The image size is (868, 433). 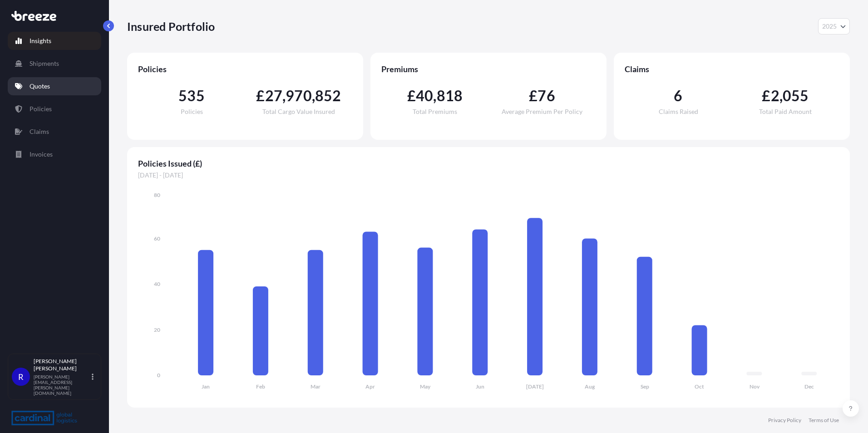 I want to click on button: Year Selector, so click(x=834, y=27).